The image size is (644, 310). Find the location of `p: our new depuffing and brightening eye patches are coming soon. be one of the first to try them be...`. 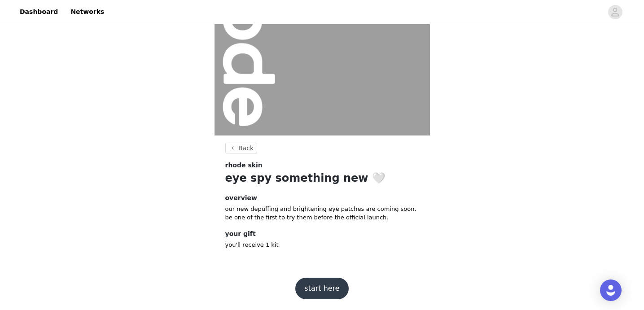

p: our new depuffing and brightening eye patches are coming soon. be one of the first to try them be... is located at coordinates (322, 214).